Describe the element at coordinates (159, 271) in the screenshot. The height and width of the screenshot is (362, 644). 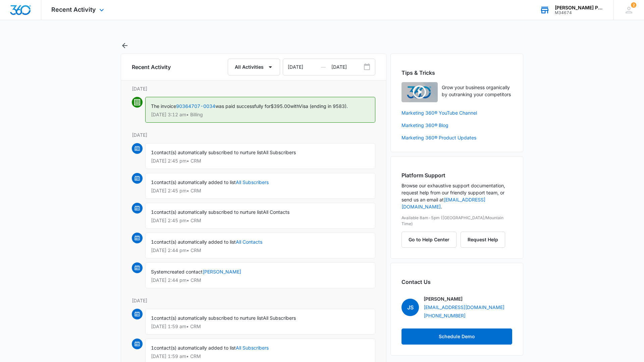
I see `span: System` at that location.